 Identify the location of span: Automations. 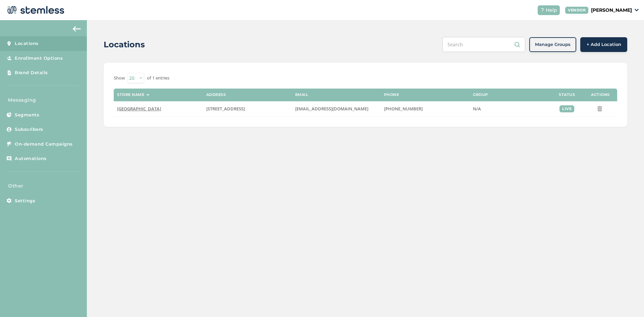
(31, 159).